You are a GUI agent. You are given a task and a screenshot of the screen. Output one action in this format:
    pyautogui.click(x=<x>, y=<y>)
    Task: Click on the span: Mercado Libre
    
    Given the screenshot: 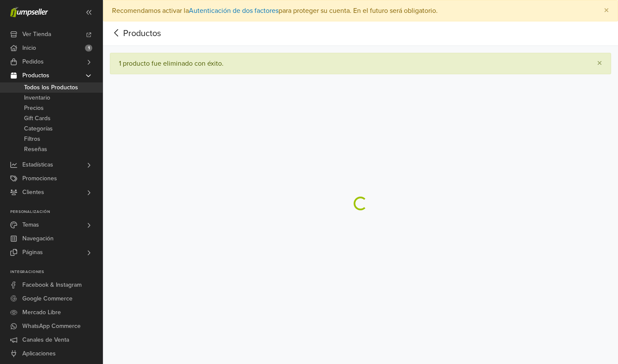 What is the action you would take?
    pyautogui.click(x=42, y=312)
    